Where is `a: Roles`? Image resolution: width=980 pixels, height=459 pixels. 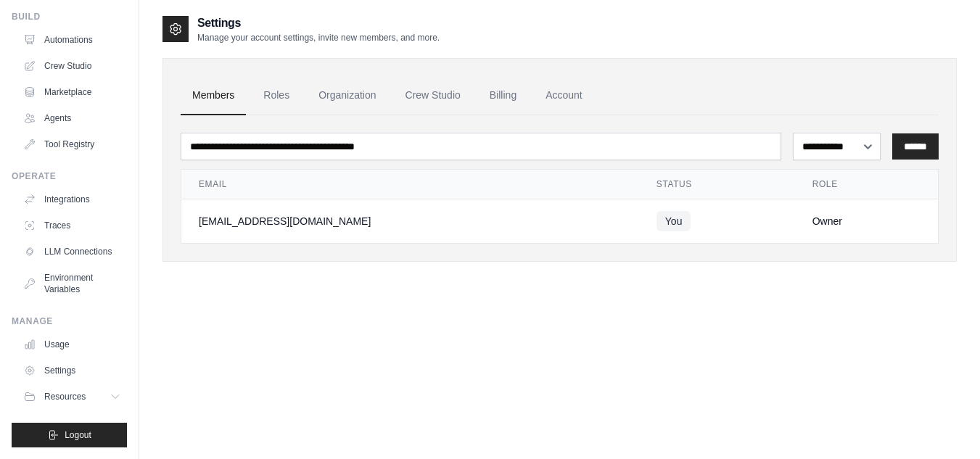 a: Roles is located at coordinates (276, 96).